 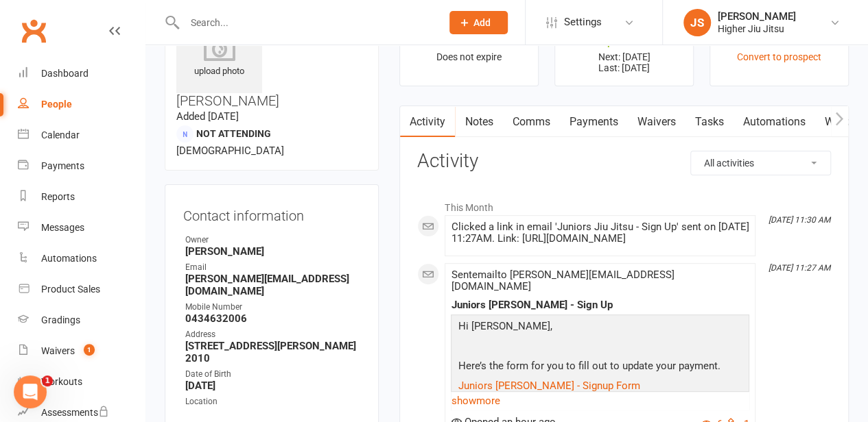 What do you see at coordinates (58, 197) in the screenshot?
I see `div: Reports` at bounding box center [58, 197].